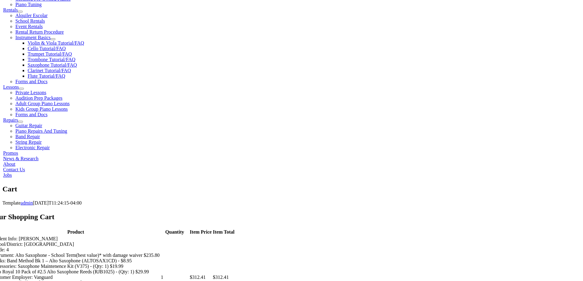 The height and width of the screenshot is (281, 583). What do you see at coordinates (33, 37) in the screenshot?
I see `span: Instrument Basics` at bounding box center [33, 37].